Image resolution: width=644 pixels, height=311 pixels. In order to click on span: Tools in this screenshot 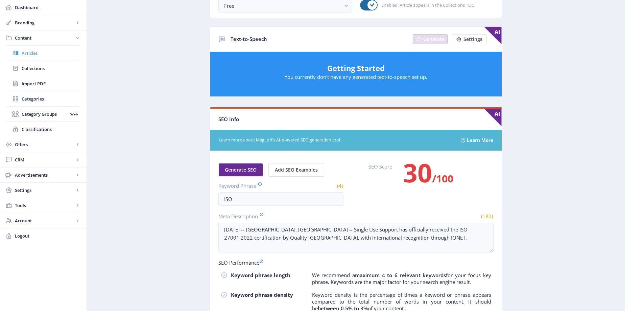, I will do `click(44, 205)`.